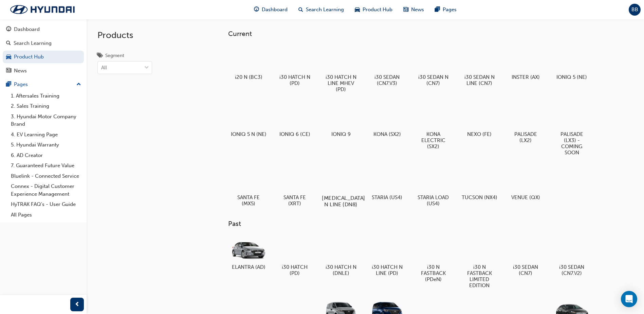 The width and height of the screenshot is (644, 314). I want to click on h5: i30 N FASTBACK LIMITED EDITION, so click(480, 276).